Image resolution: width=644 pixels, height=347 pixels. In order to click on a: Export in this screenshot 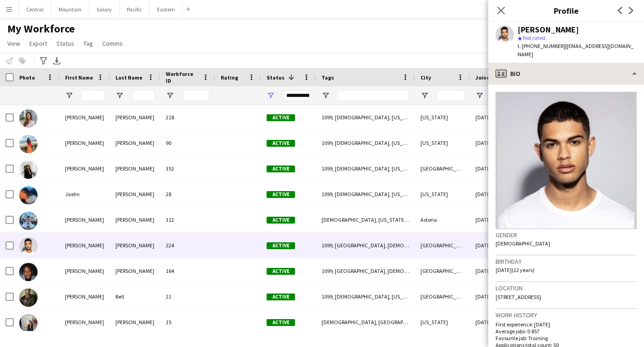, I will do `click(38, 44)`.